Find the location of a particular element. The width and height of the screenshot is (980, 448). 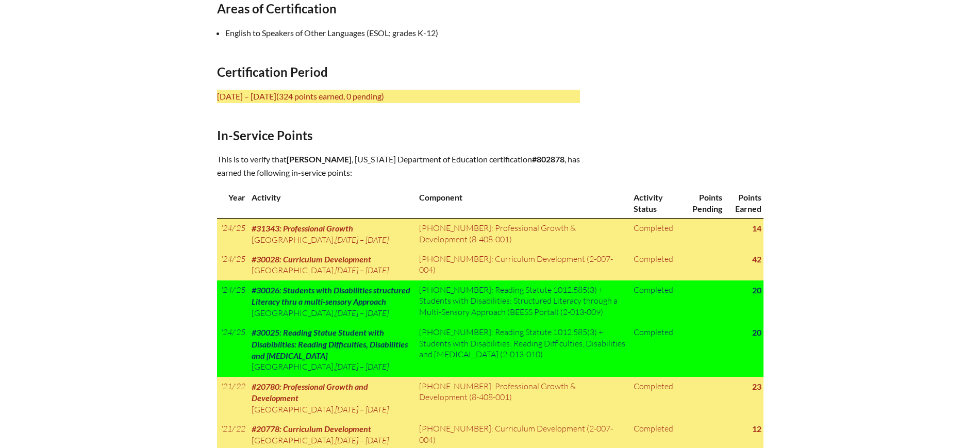

th: Activity is located at coordinates (331, 203).